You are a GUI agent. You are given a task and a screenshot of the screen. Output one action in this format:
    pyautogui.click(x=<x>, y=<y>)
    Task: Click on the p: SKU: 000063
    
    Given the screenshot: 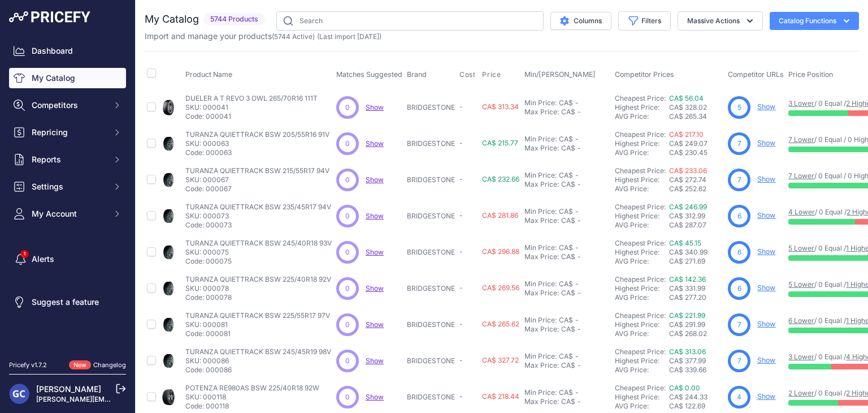 What is the action you would take?
    pyautogui.click(x=257, y=144)
    